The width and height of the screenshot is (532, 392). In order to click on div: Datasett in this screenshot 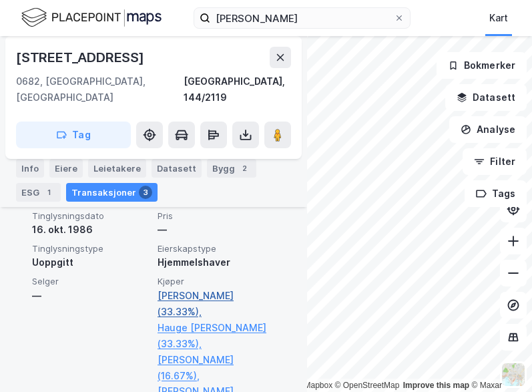, I will do `click(176, 168)`.